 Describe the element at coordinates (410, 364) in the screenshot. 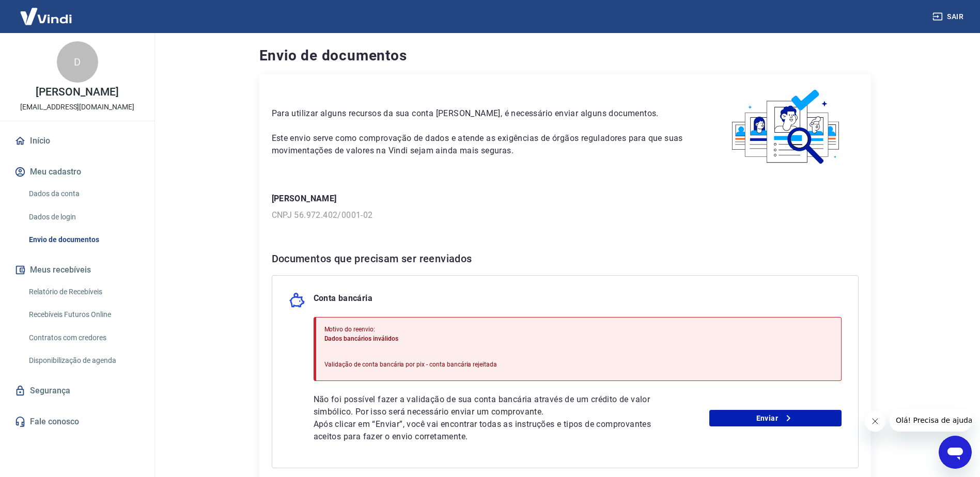

I see `p: Validação de conta bancária por pix - conta bancária rejeitada` at that location.